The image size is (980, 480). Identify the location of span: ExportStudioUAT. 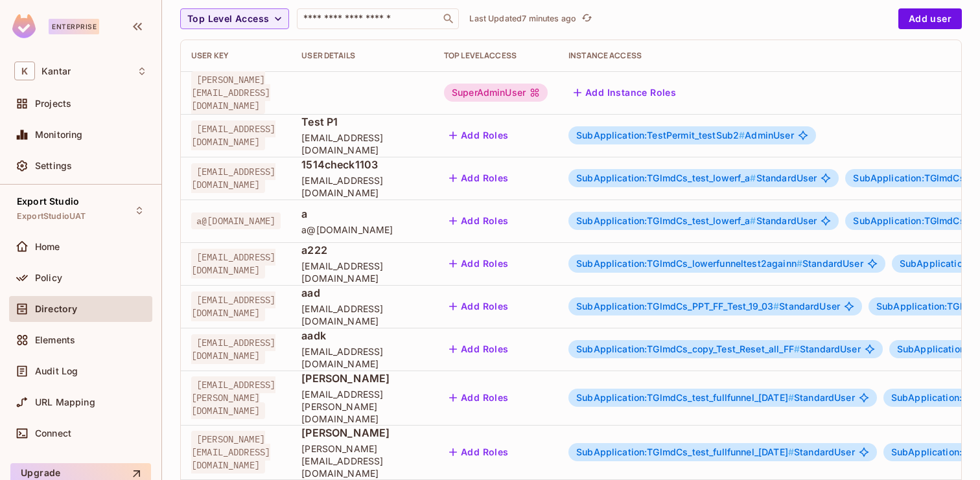
(51, 216).